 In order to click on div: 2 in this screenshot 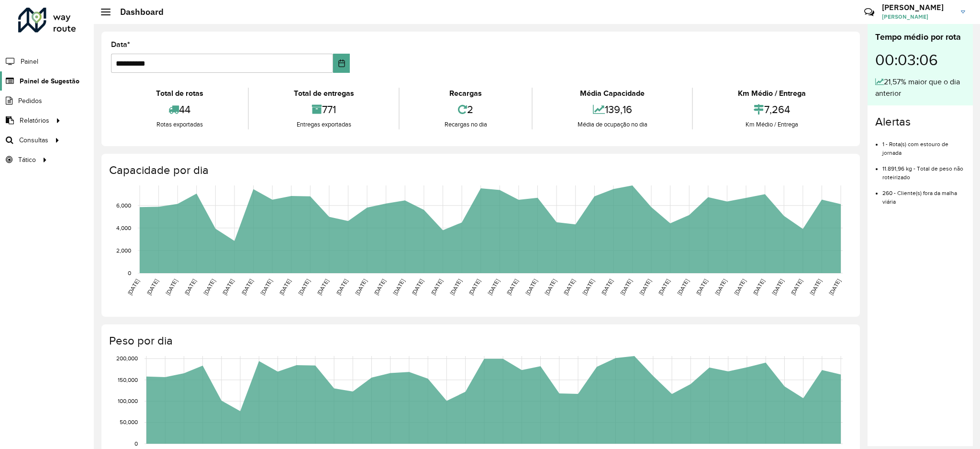, I will do `click(465, 109)`.